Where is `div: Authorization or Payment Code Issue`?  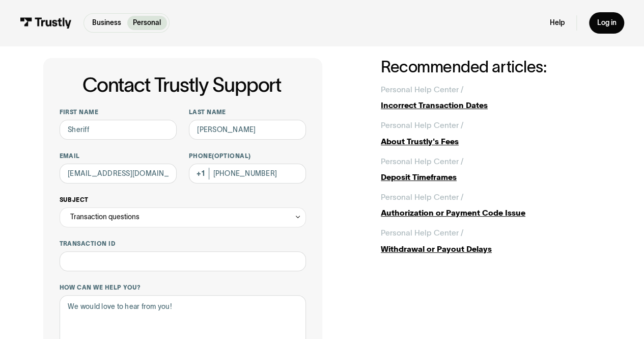 div: Authorization or Payment Code Issue is located at coordinates (491, 212).